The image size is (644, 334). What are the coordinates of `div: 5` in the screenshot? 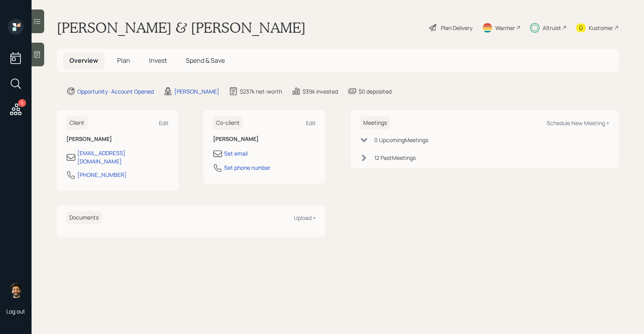 It's located at (22, 103).